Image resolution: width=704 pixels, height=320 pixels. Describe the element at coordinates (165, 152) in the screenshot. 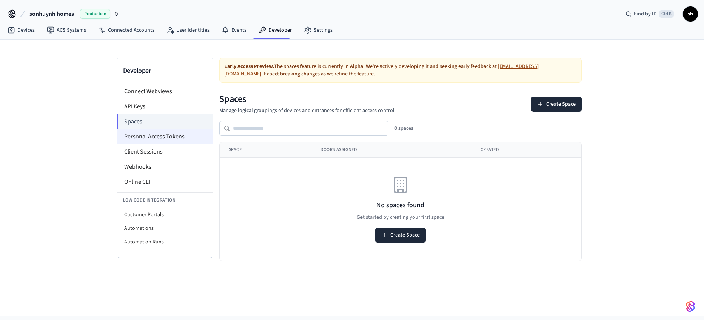

I see `li: Client Sessions` at that location.